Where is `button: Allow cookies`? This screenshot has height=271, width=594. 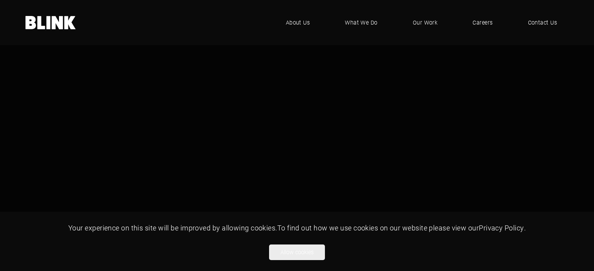 button: Allow cookies is located at coordinates (297, 253).